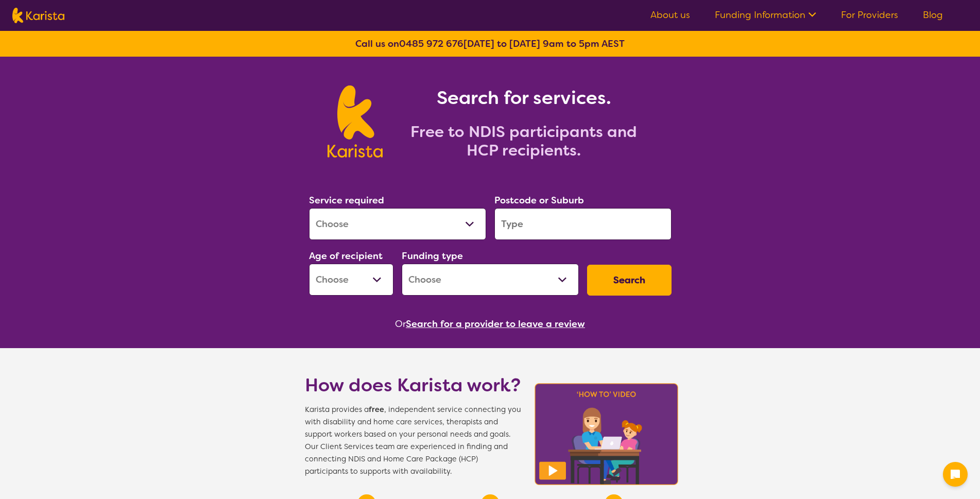  What do you see at coordinates (540, 200) in the screenshot?
I see `label: Postcode or Suburb` at bounding box center [540, 200].